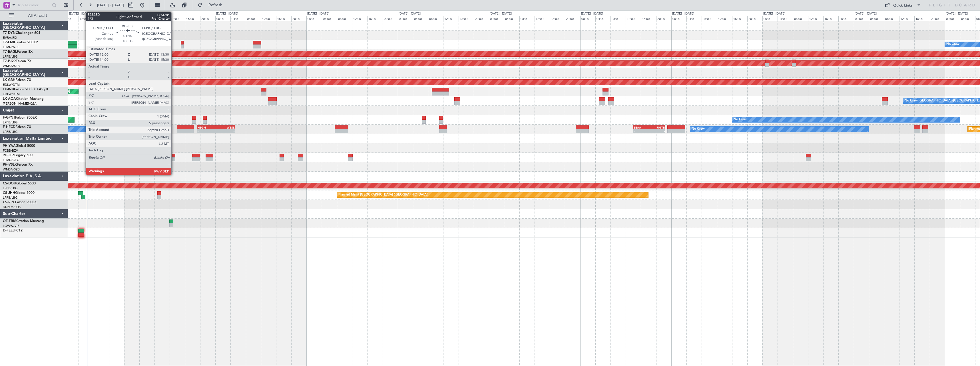 The height and width of the screenshot is (366, 980). Describe the element at coordinates (20, 117) in the screenshot. I see `a: F-GPNJFalcon 900EX` at that location.